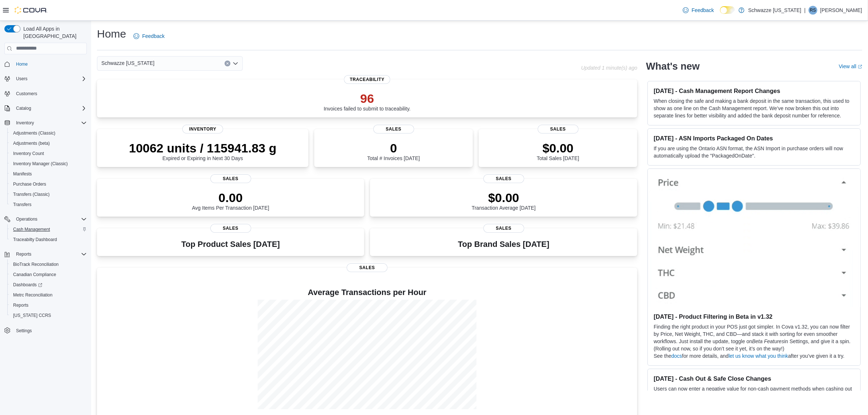 Image resolution: width=868 pixels, height=415 pixels. Describe the element at coordinates (677, 356) in the screenshot. I see `a: docs` at that location.